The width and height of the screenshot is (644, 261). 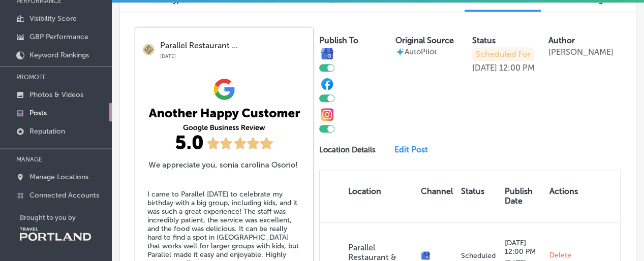 What do you see at coordinates (59, 37) in the screenshot?
I see `p: GBP Performance` at bounding box center [59, 37].